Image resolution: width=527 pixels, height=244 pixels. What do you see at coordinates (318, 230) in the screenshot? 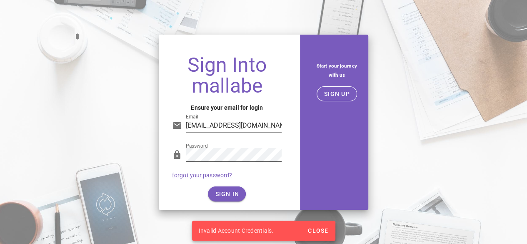
I see `span: Close` at bounding box center [318, 230].